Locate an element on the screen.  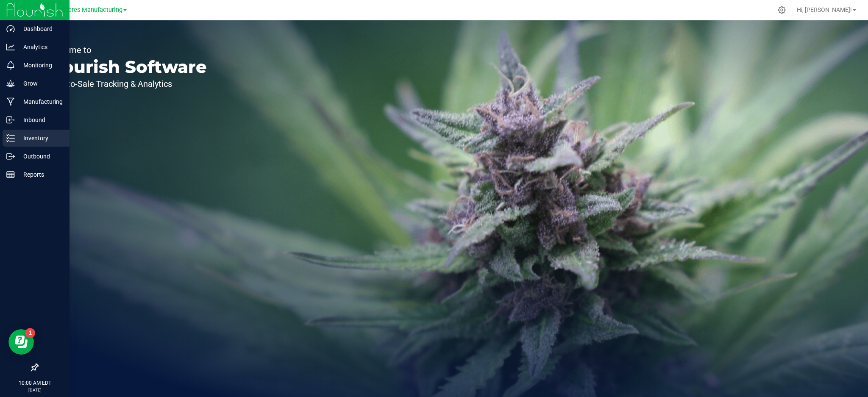
inline-svg: Grow is located at coordinates (11, 84).